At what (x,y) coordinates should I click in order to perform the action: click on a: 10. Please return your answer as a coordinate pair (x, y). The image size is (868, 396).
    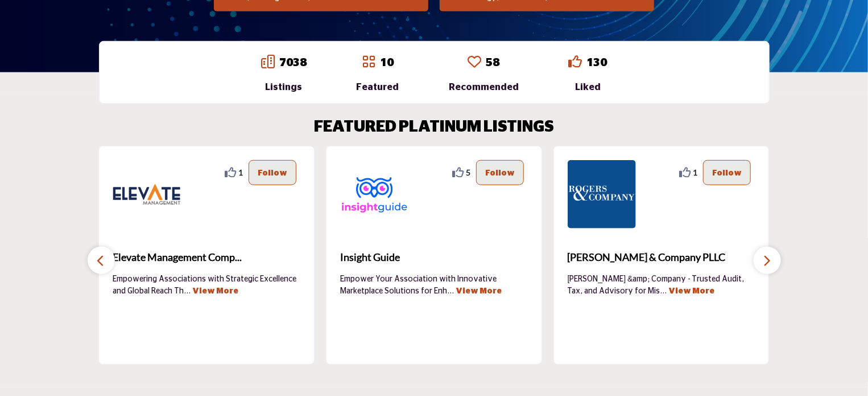
    Looking at the image, I should click on (387, 63).